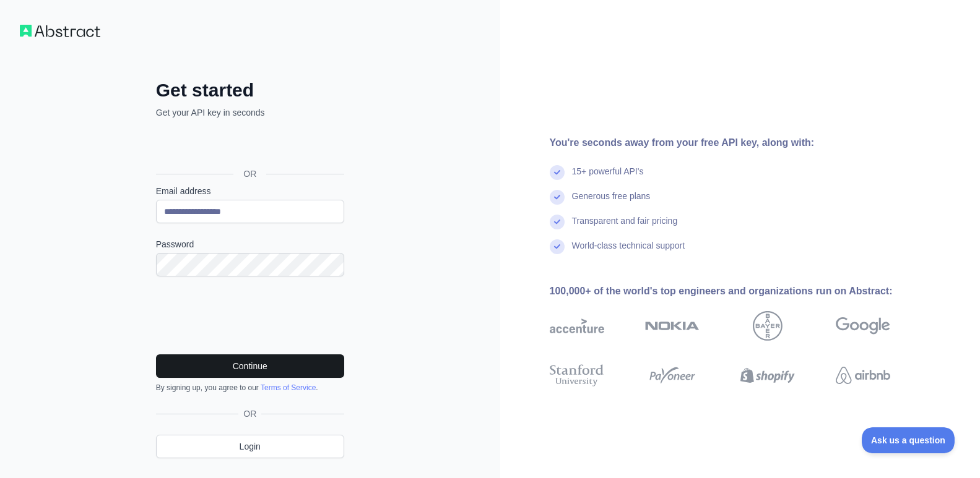 Image resolution: width=980 pixels, height=478 pixels. What do you see at coordinates (577, 326) in the screenshot?
I see `img: accenture` at bounding box center [577, 326].